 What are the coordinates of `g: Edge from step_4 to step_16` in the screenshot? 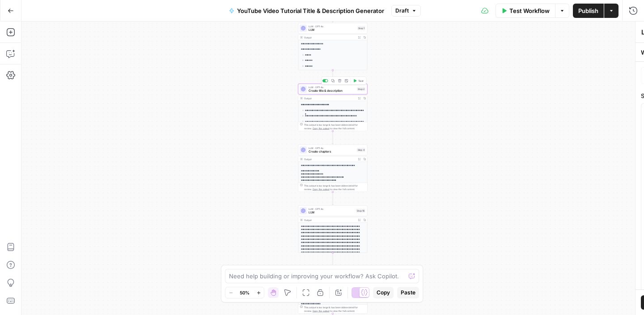 It's located at (333, 199).